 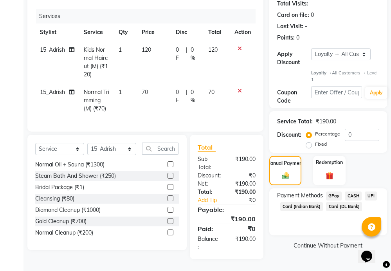 I want to click on th: Stylist, so click(x=57, y=32).